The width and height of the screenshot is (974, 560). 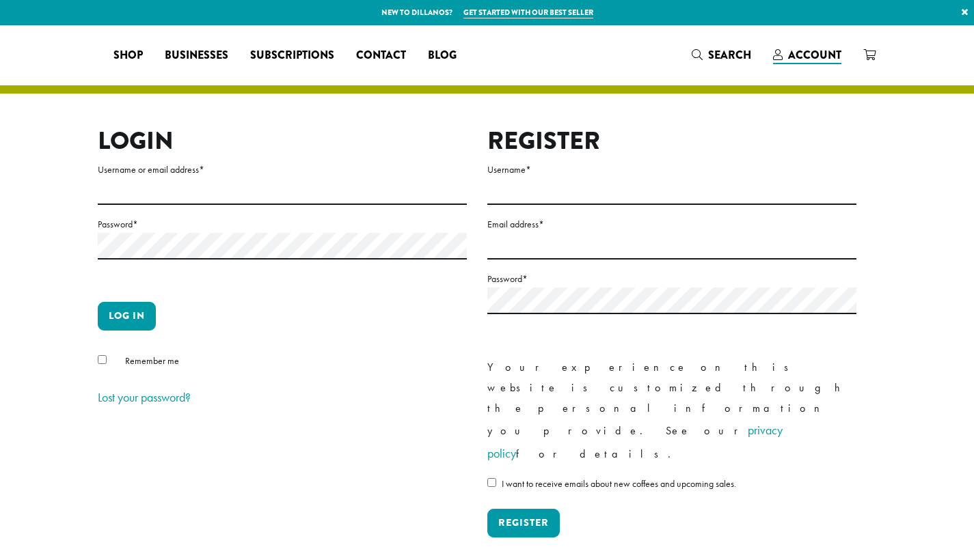 I want to click on label: Username or email address, so click(x=282, y=170).